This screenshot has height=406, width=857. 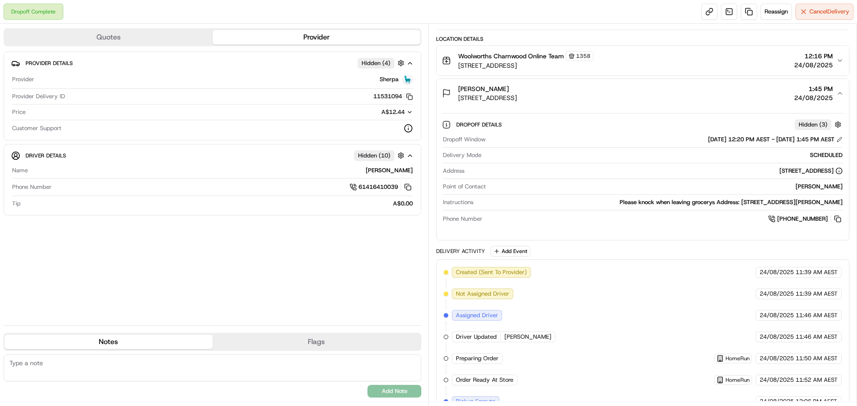 I want to click on span: Address, so click(x=453, y=171).